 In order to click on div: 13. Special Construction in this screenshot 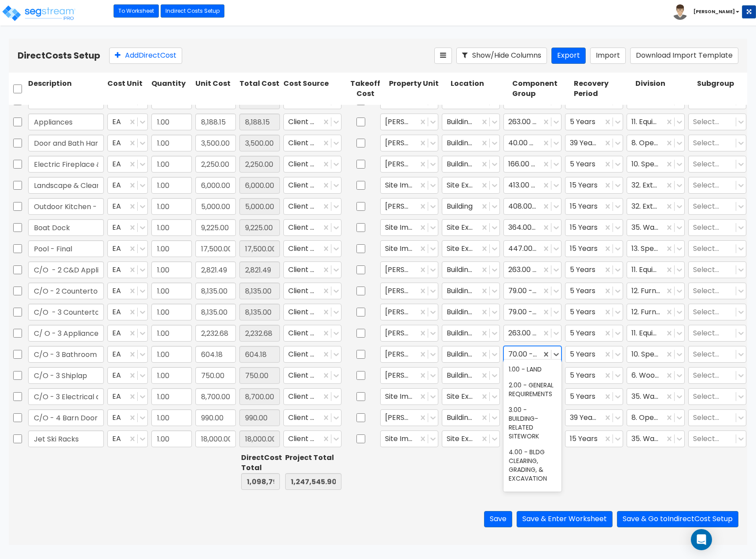, I will do `click(656, 248)`.